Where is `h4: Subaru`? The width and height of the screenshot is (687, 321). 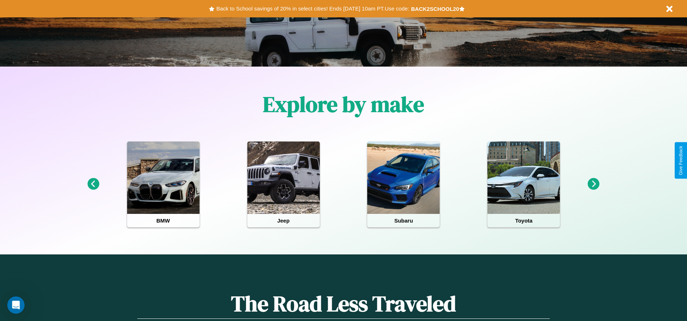 h4: Subaru is located at coordinates (404, 221).